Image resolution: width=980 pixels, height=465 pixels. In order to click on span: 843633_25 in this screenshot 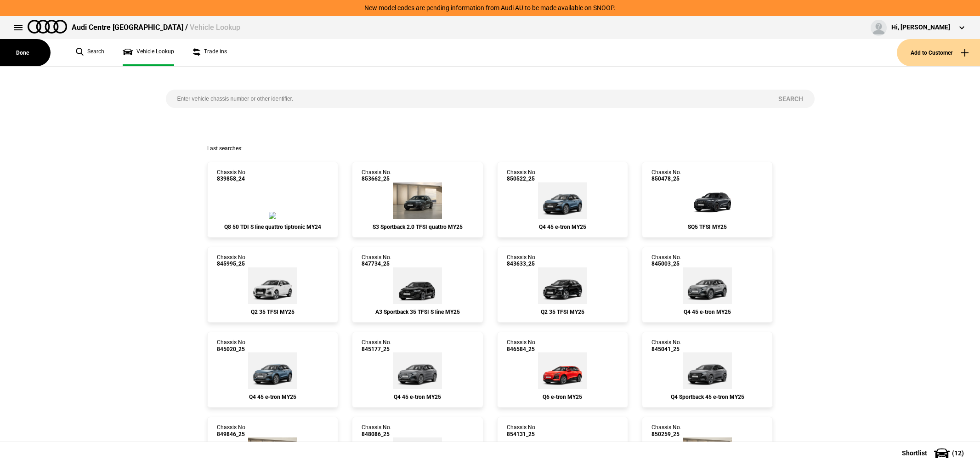, I will do `click(521, 264)`.